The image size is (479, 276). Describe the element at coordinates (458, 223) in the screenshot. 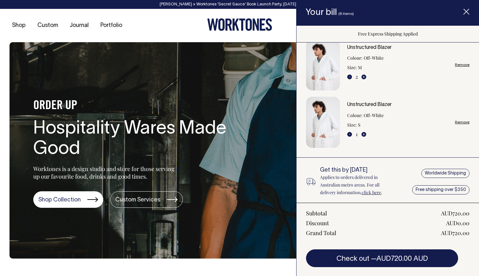

I see `div: AUD0.00` at that location.